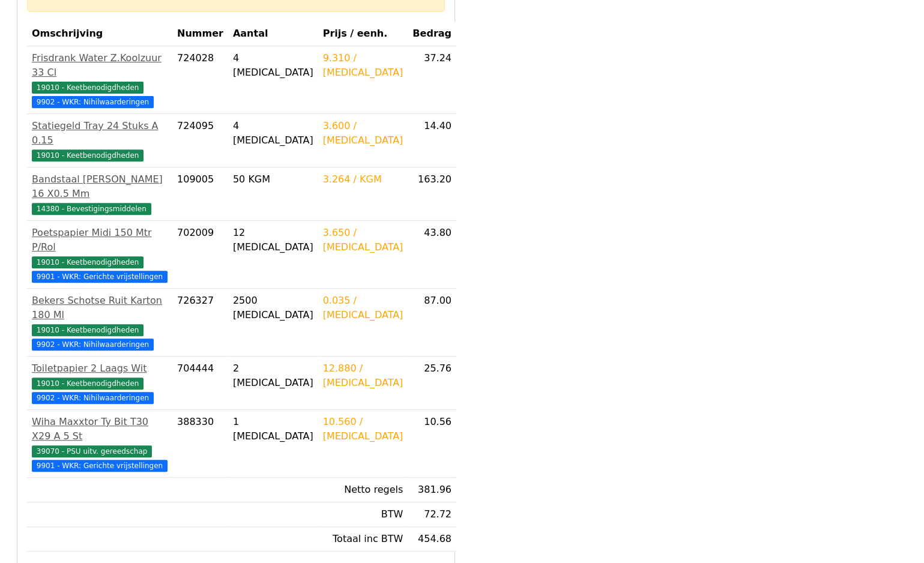  What do you see at coordinates (99, 33) in the screenshot?
I see `th: Omschrijving` at bounding box center [99, 33].